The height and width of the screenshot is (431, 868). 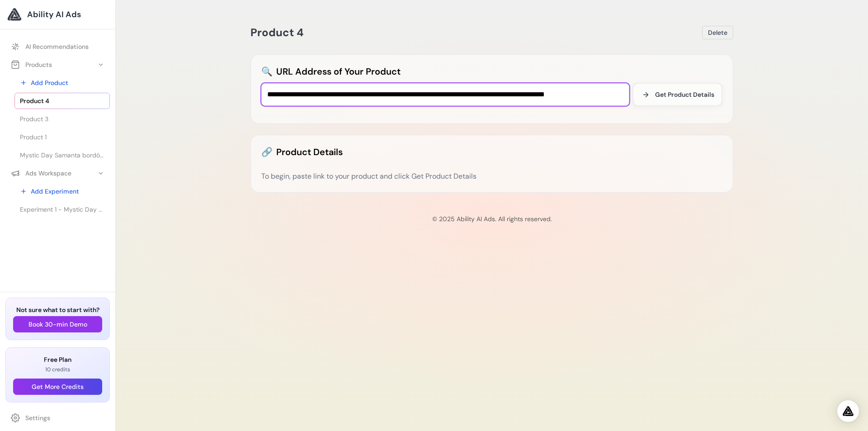 What do you see at coordinates (62, 101) in the screenshot?
I see `a: Product 4` at bounding box center [62, 101].